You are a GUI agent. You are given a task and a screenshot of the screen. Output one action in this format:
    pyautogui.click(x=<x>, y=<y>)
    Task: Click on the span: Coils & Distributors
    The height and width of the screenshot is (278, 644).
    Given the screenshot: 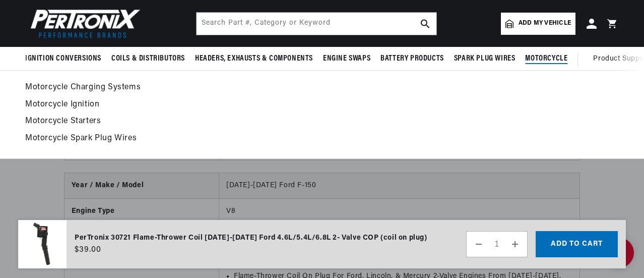 What is the action you would take?
    pyautogui.click(x=148, y=58)
    